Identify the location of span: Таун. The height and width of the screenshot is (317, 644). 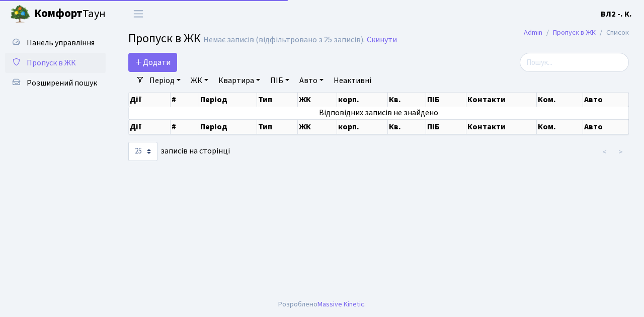
(70, 14).